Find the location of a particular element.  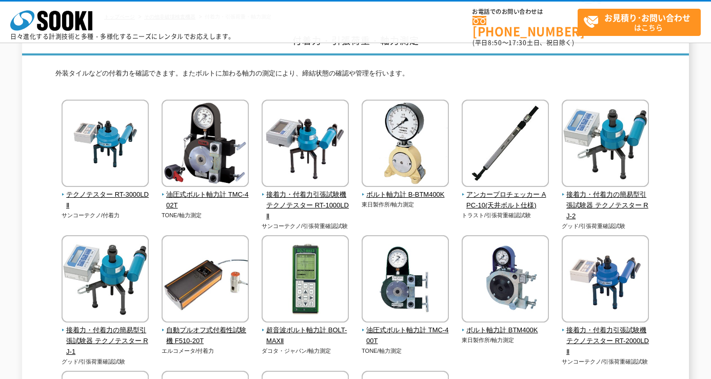

img: テクノテスター RT-3000LDⅡ is located at coordinates (105, 144).